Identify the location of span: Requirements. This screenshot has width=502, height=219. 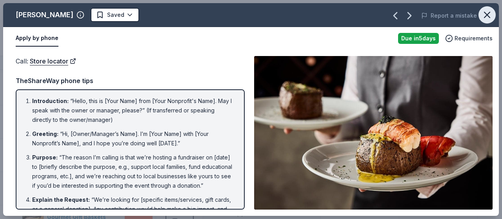
(473, 38).